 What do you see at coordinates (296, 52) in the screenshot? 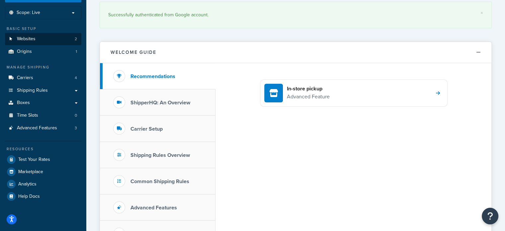
I see `button: Welcome Guide` at bounding box center [296, 52].